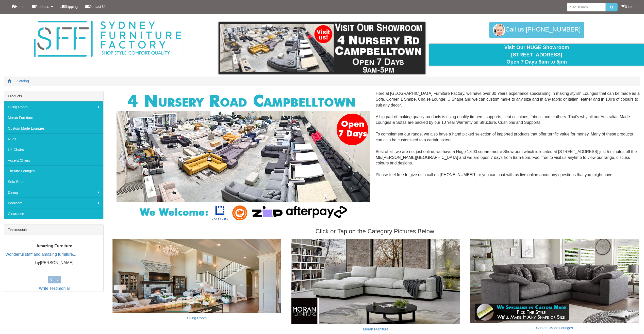 This screenshot has width=644, height=334. I want to click on img: Moran Furniture, so click(376, 281).